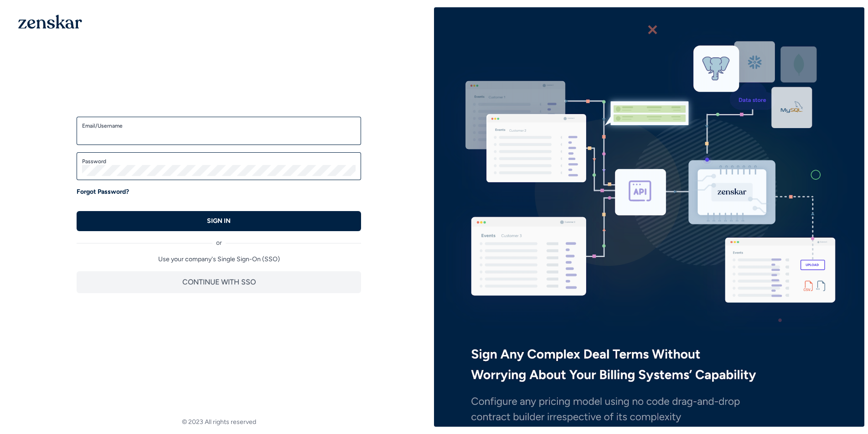  I want to click on button: SIGN IN, so click(219, 221).